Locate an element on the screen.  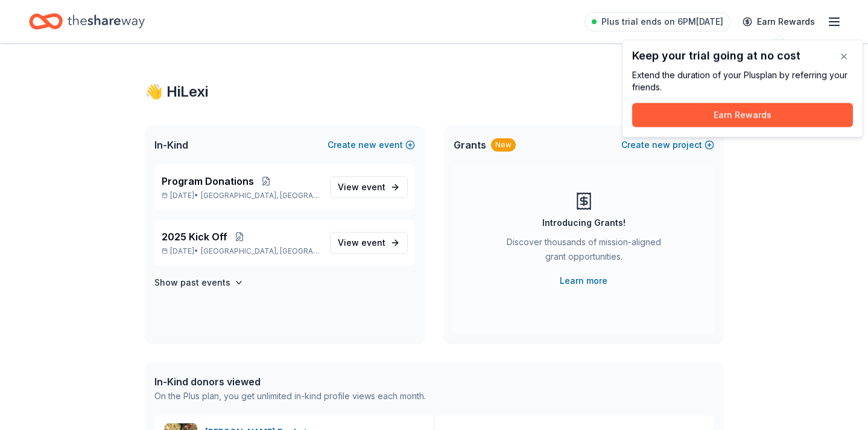
button: Createnewevent is located at coordinates (371, 145).